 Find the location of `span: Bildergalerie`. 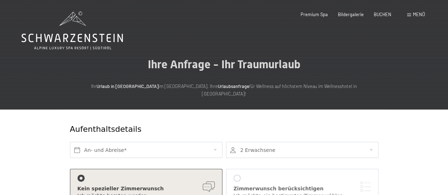

span: Bildergalerie is located at coordinates (351, 14).